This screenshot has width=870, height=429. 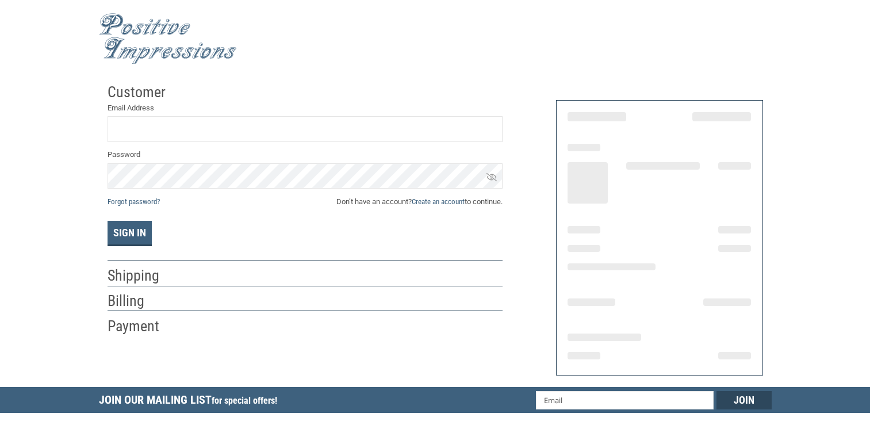 I want to click on h5: Join Our Mailing List, so click(x=191, y=401).